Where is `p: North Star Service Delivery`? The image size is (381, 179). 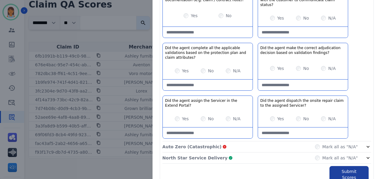 p: North Star Service Delivery is located at coordinates (195, 158).